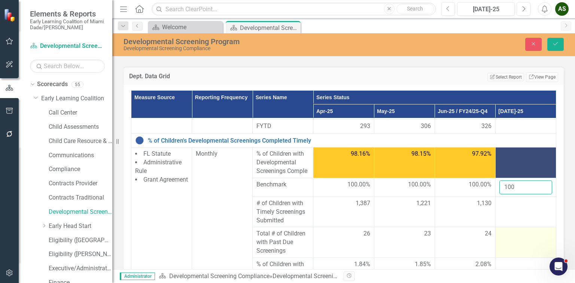 This screenshot has height=283, width=575. I want to click on span: 1.85%, so click(423, 264).